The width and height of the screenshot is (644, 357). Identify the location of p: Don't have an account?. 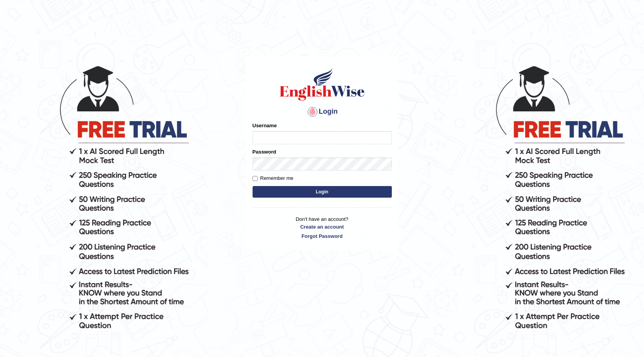
(322, 227).